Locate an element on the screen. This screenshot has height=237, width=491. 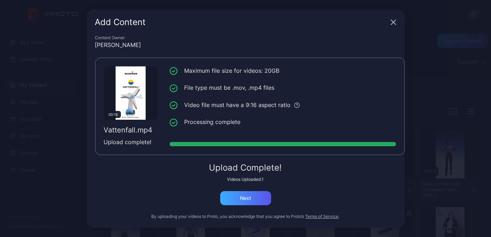
div: Vattenfall.mp4 is located at coordinates (131, 130).